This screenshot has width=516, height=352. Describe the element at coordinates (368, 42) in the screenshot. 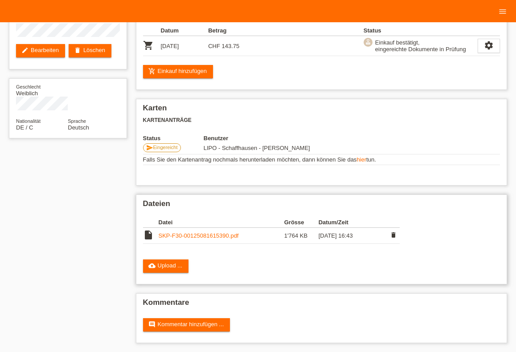

I see `i: approval` at that location.